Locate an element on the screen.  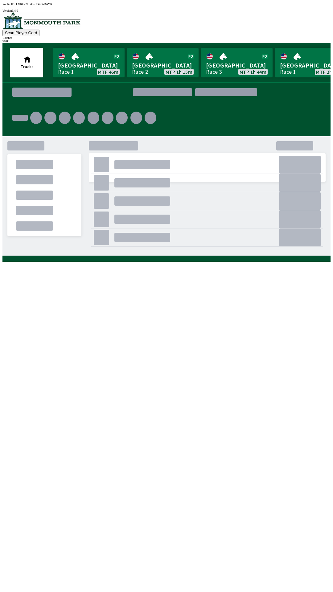
span: LXRG-ZUPG-HG2G-DAYK is located at coordinates (34, 4).